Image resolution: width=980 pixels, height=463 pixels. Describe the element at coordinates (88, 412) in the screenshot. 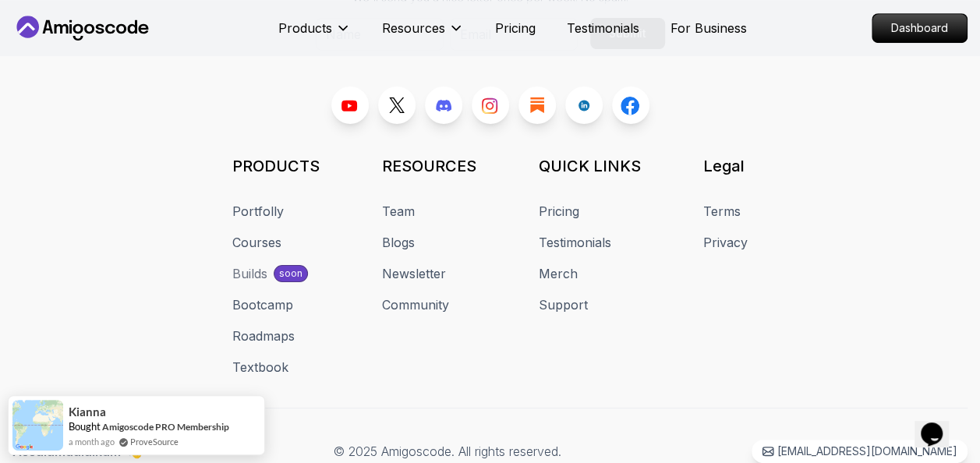

I see `span: Kianna` at that location.